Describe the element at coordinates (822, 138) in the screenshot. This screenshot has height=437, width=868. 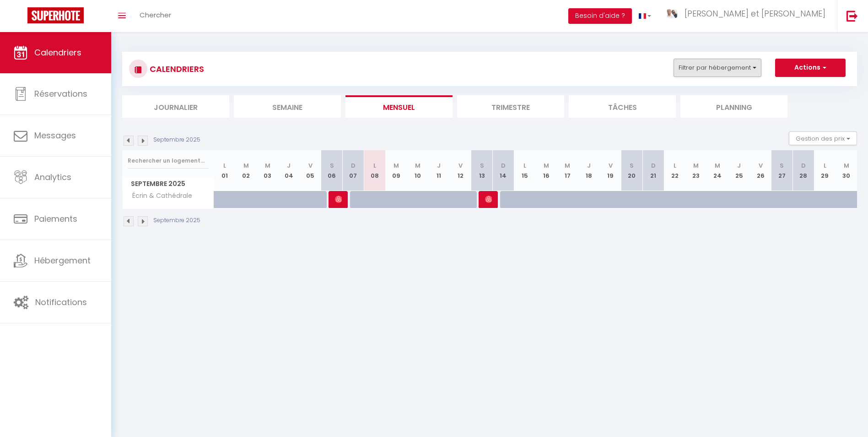
I see `button: Gestion des prix` at that location.